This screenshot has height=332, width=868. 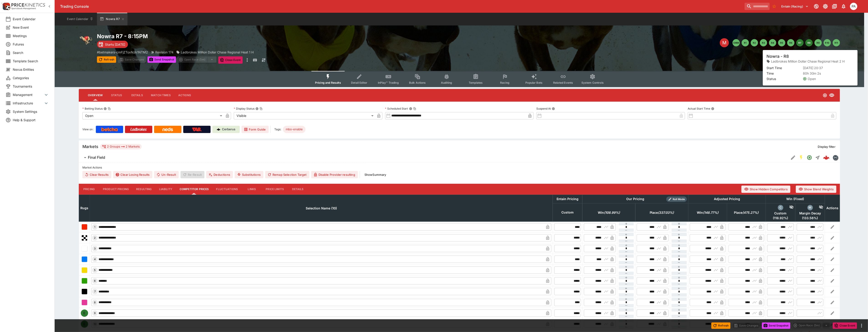 What do you see at coordinates (192, 175) in the screenshot?
I see `span: Re-Result` at bounding box center [192, 175].